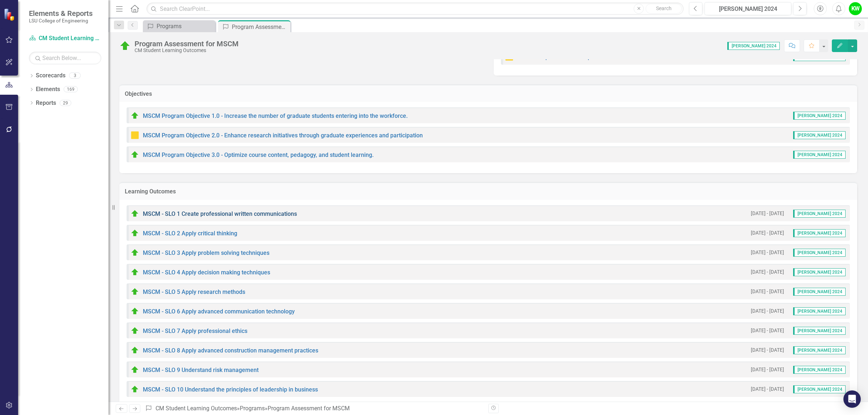 This screenshot has height=415, width=868. I want to click on button: KW, so click(855, 9).